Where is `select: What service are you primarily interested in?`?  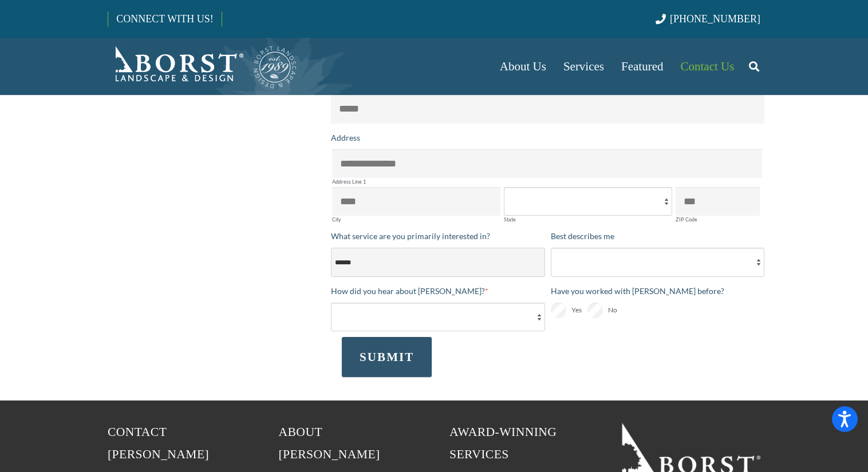 select: What service are you primarily interested in? is located at coordinates (438, 262).